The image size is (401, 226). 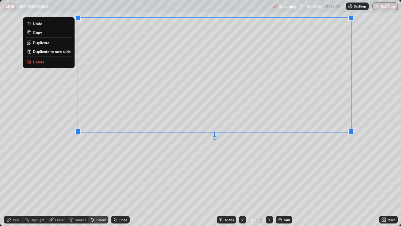 What do you see at coordinates (60, 219) in the screenshot?
I see `div: Eraser` at bounding box center [60, 219].